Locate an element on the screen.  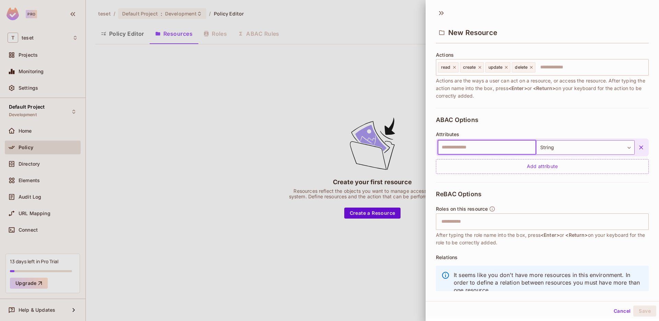
span: Relations is located at coordinates (447, 257).